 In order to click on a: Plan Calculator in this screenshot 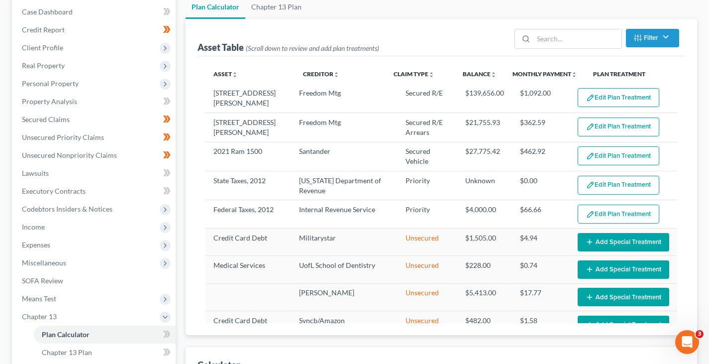, I will do `click(104, 334)`.